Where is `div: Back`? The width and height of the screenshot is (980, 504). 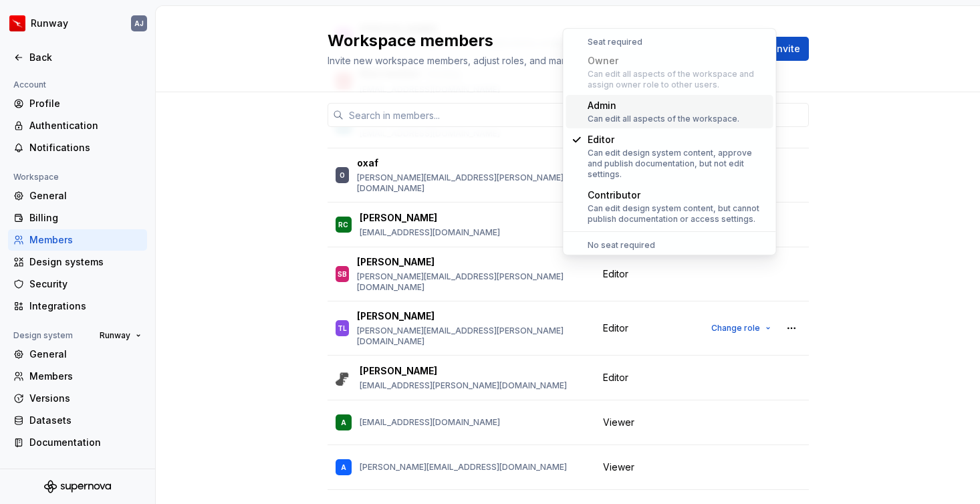
div: Back is located at coordinates (86, 58).